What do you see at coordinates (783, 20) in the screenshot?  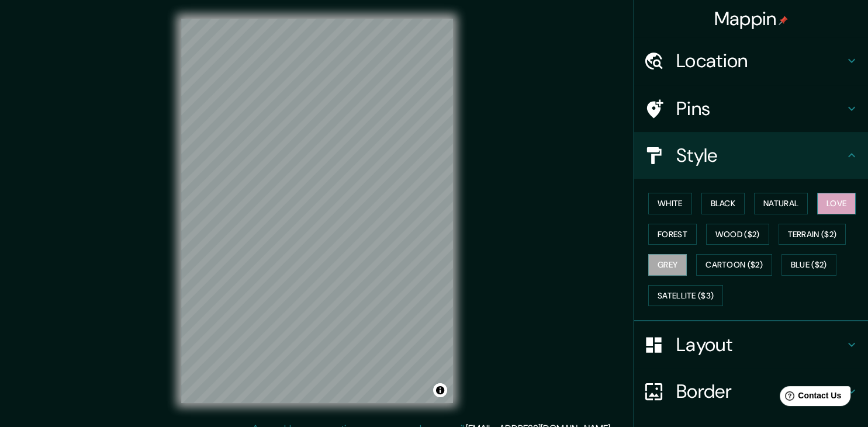 I see `img: pin-icon.png` at bounding box center [783, 20].